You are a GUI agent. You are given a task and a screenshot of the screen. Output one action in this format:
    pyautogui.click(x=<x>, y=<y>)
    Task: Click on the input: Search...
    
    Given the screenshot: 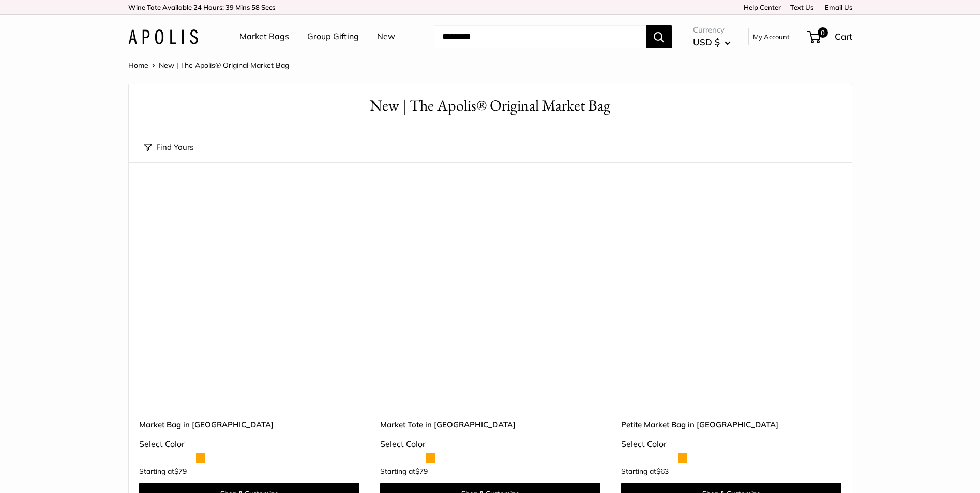 What is the action you would take?
    pyautogui.click(x=540, y=37)
    